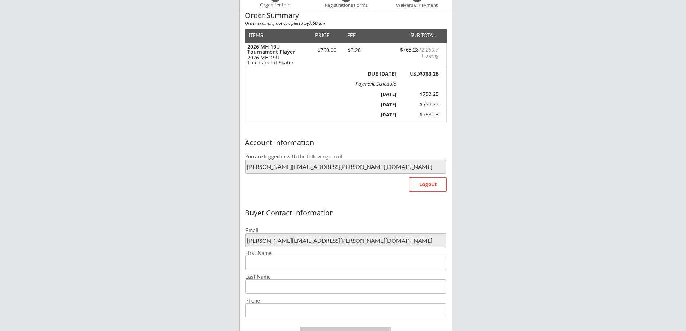  I want to click on div: Email, so click(346, 230).